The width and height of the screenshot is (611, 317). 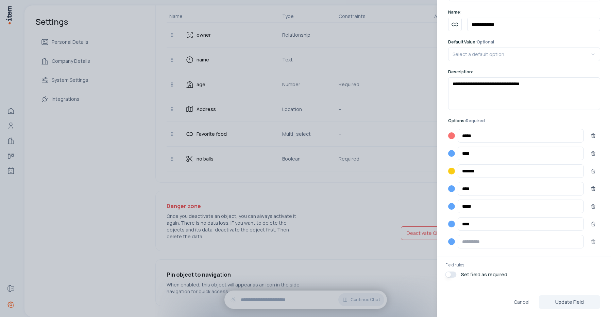 I want to click on p: Set field as required, so click(x=484, y=275).